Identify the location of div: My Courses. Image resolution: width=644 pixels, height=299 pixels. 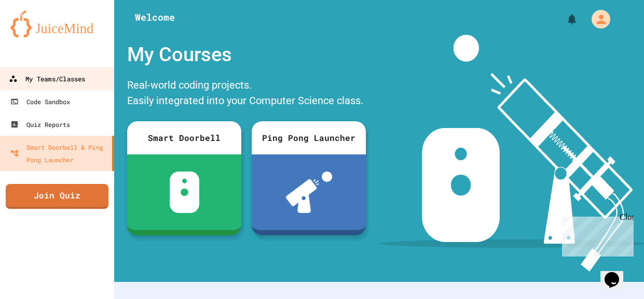
(246, 55).